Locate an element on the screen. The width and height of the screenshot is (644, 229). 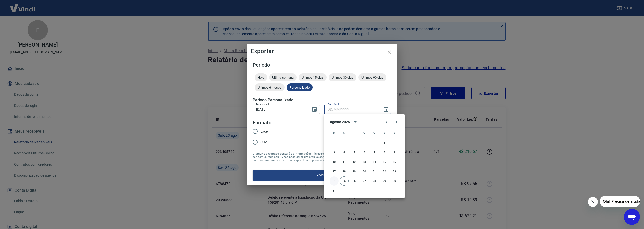
span: sexta-feira is located at coordinates (385, 133).